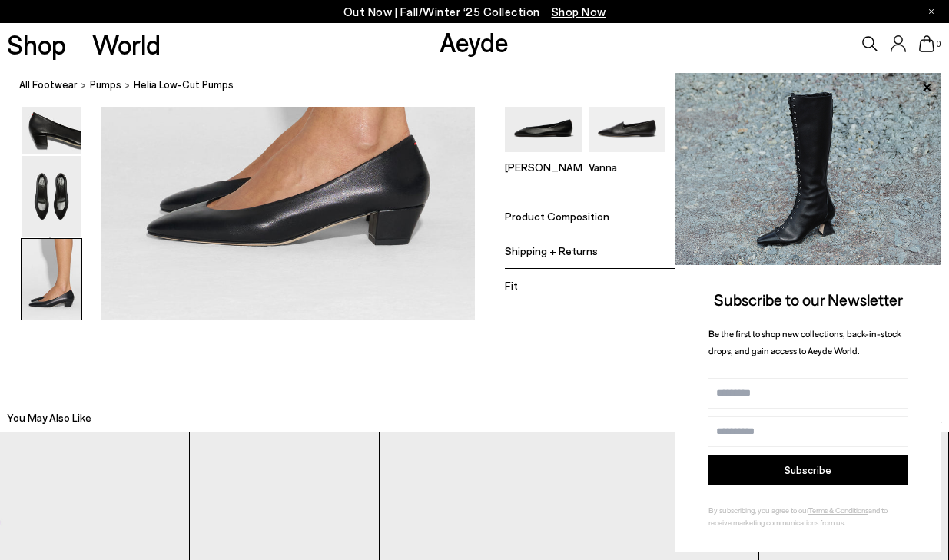 The width and height of the screenshot is (949, 560). Describe the element at coordinates (557, 216) in the screenshot. I see `span: Product Composition` at that location.